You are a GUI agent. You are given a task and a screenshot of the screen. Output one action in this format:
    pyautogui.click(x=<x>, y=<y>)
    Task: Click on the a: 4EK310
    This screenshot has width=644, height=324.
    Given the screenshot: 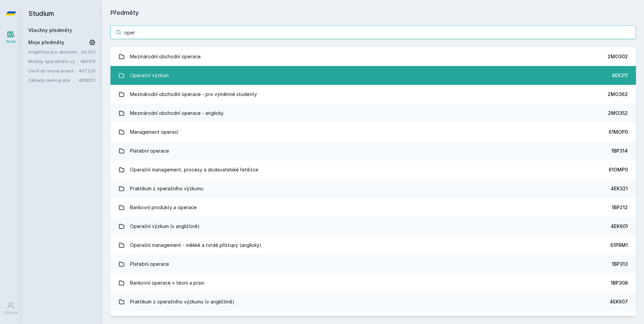 What is the action you would take?
    pyautogui.click(x=88, y=61)
    